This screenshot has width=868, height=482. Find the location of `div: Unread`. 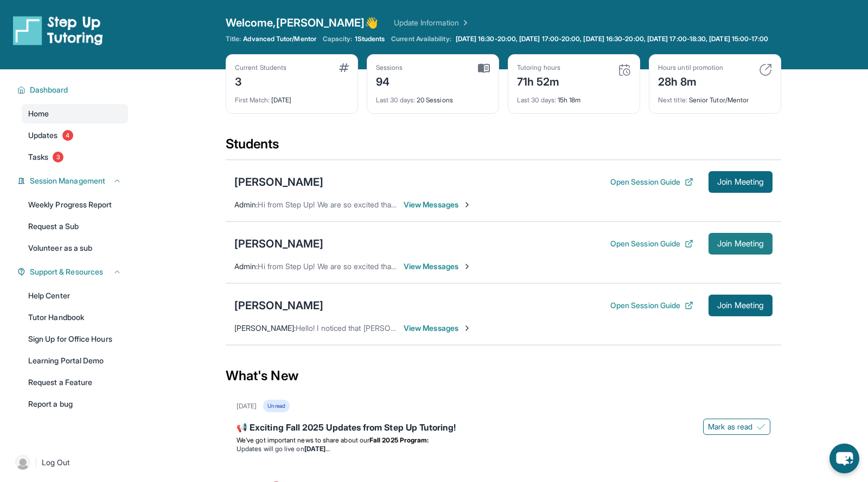

div: Unread is located at coordinates (276, 406).